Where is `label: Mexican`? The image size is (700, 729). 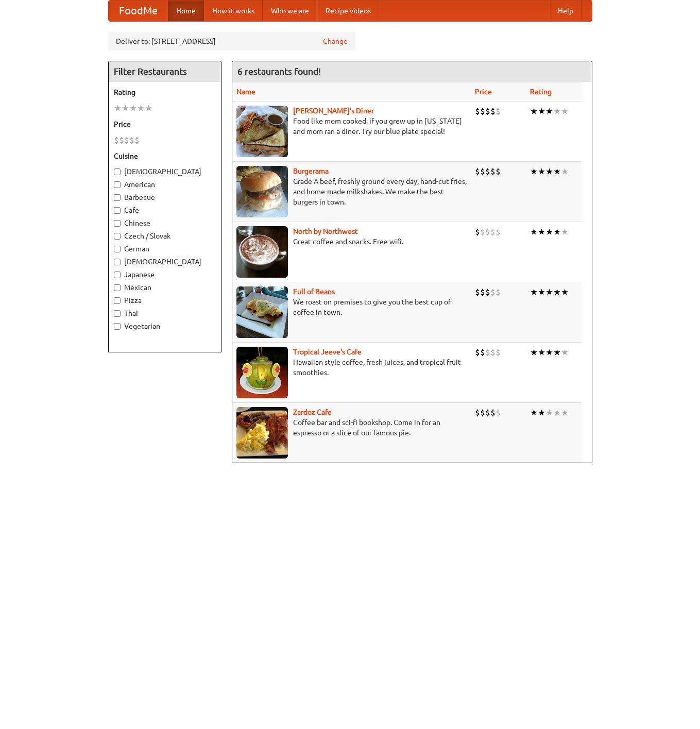 label: Mexican is located at coordinates (165, 287).